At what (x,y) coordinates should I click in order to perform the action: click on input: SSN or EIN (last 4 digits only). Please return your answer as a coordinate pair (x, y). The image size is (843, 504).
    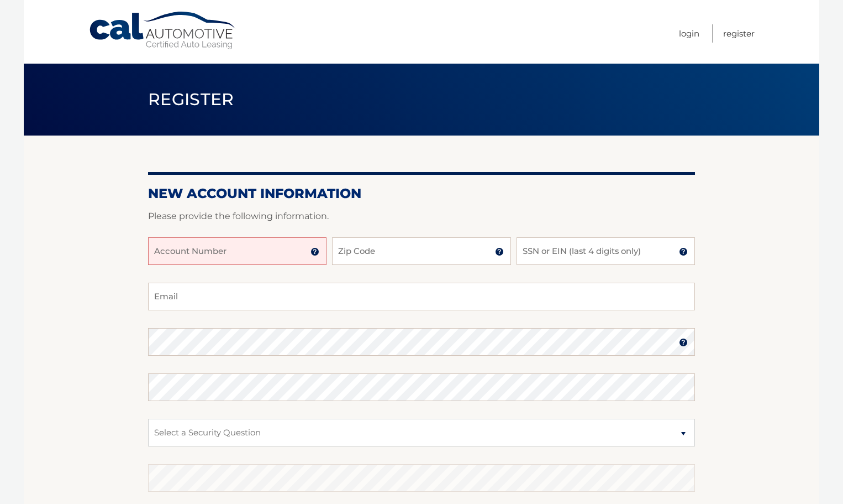
    Looking at the image, I should click on (606, 251).